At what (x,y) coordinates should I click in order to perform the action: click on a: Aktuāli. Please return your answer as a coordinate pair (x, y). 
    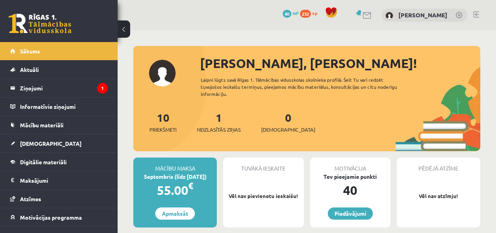
    Looking at the image, I should click on (59, 69).